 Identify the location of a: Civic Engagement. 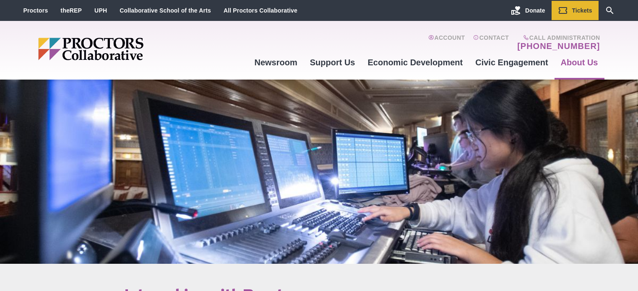
(511, 62).